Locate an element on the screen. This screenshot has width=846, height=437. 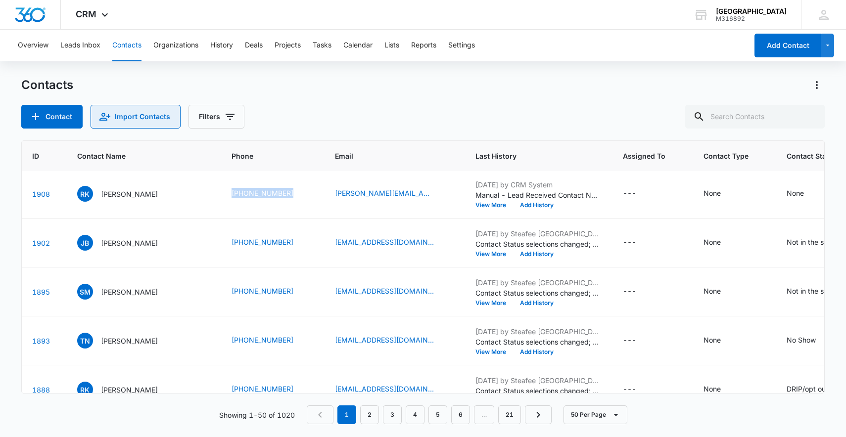
div: Email - mccloudm@yahoo.com - Select to Edit Field is located at coordinates (393, 292).